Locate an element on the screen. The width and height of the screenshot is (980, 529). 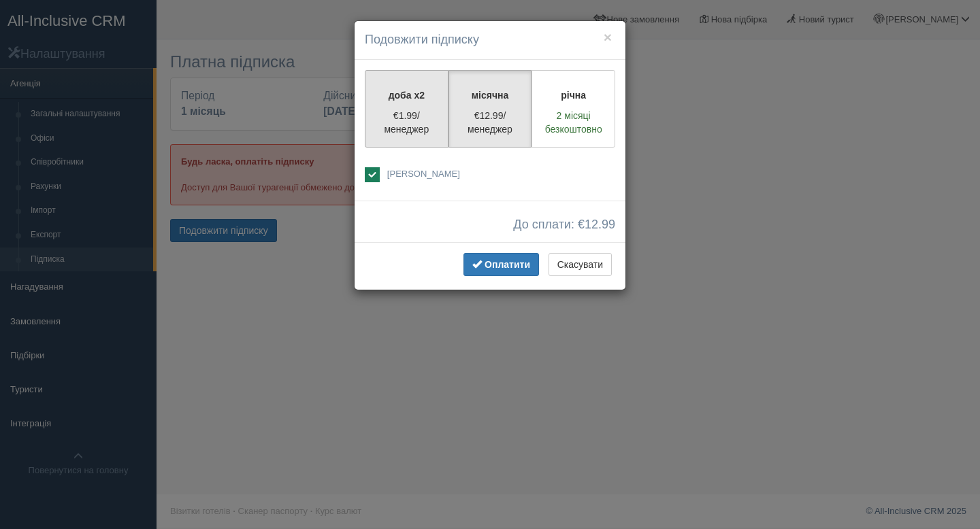
button: Оплатити is located at coordinates (501, 265).